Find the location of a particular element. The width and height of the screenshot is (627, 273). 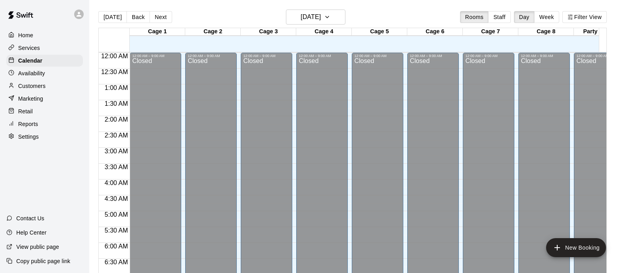

div: Cage 6 is located at coordinates (435, 32).